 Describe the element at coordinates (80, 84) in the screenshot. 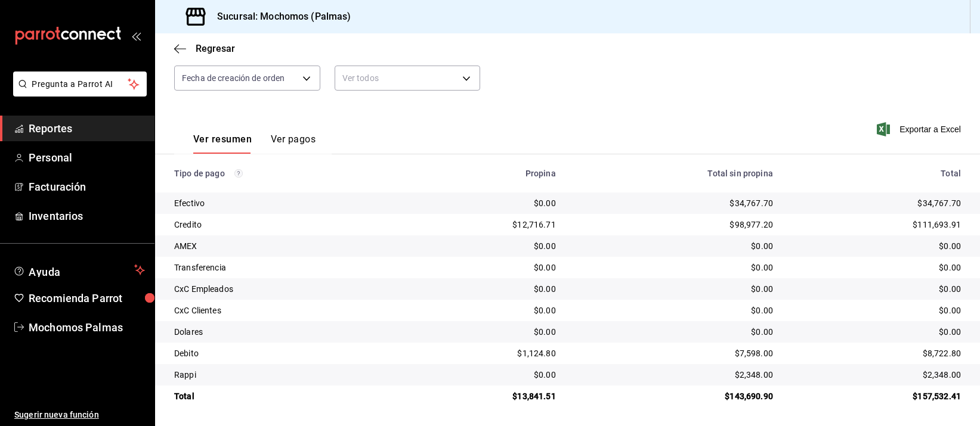

I see `span: Pregunta a Parrot AI` at that location.